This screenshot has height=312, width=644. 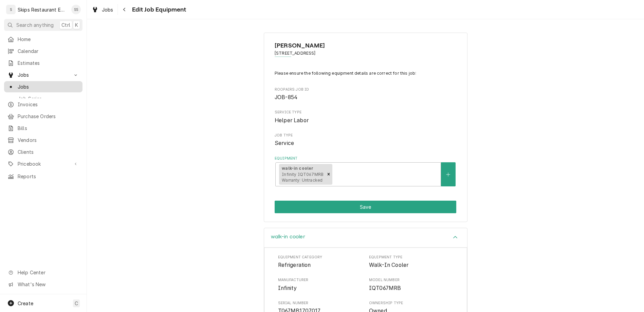 I want to click on span: IQT067MRB, so click(x=385, y=288).